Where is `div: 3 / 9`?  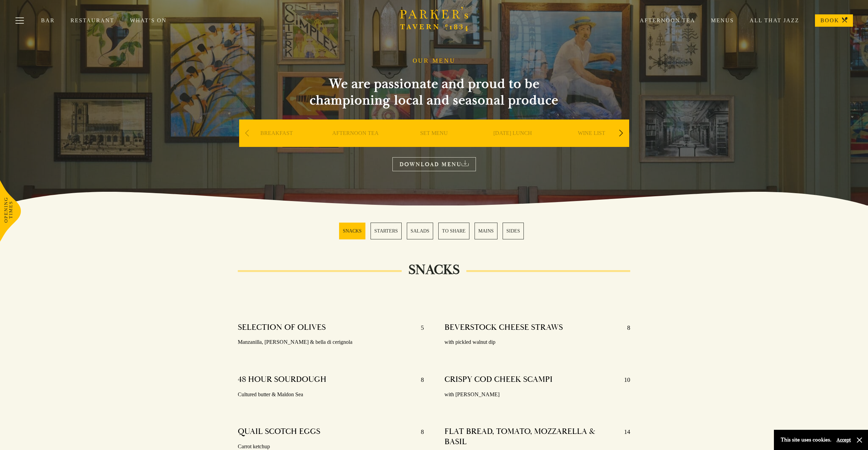
div: 3 / 9 is located at coordinates (434, 143).